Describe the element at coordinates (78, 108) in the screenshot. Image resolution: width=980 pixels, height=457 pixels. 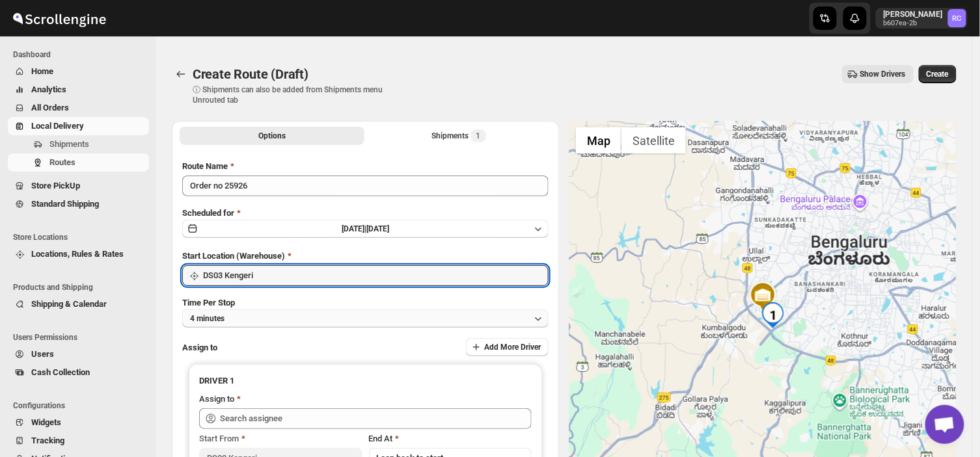
I see `button: All Orders` at that location.